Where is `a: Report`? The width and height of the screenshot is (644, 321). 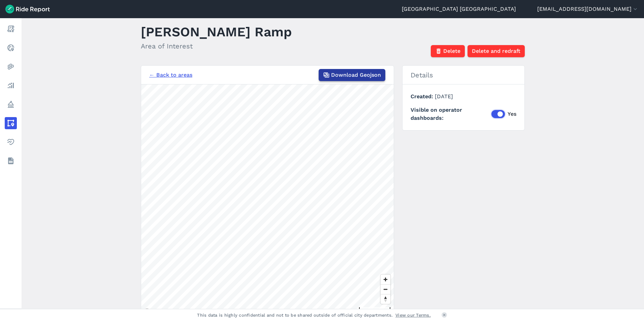
a: Report is located at coordinates (11, 29).